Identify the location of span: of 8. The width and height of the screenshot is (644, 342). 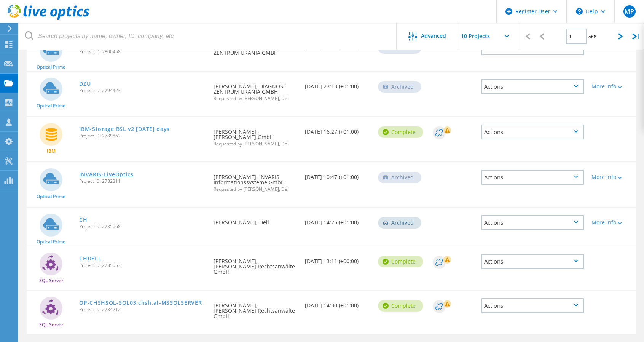
(592, 37).